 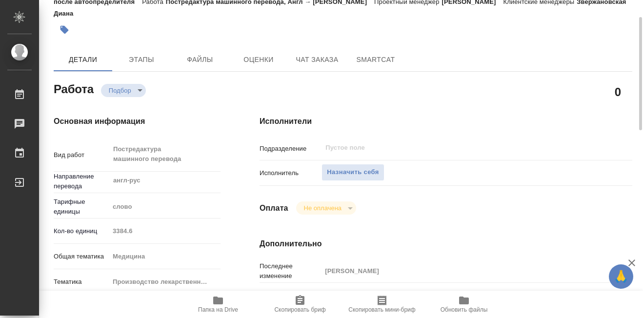 I want to click on span: Чат заказа, so click(x=317, y=60).